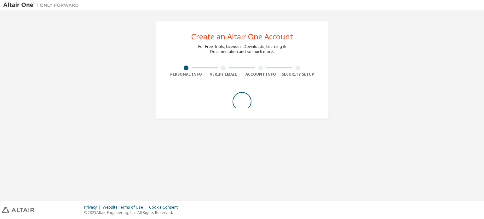 This screenshot has height=219, width=484. What do you see at coordinates (298, 74) in the screenshot?
I see `div: Security Setup` at bounding box center [298, 74].